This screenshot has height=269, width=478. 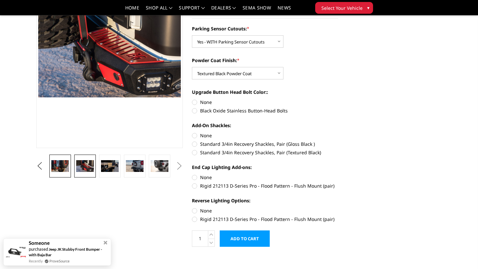 What do you see at coordinates (65, 252) in the screenshot?
I see `a: Jeep JK Stubby Front Bumper - with Baja Bar` at bounding box center [65, 252].